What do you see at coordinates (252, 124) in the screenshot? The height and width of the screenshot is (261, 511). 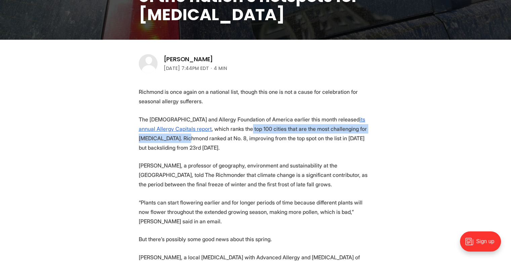 I see `a: its annual Allergy Capitals report` at bounding box center [252, 124].